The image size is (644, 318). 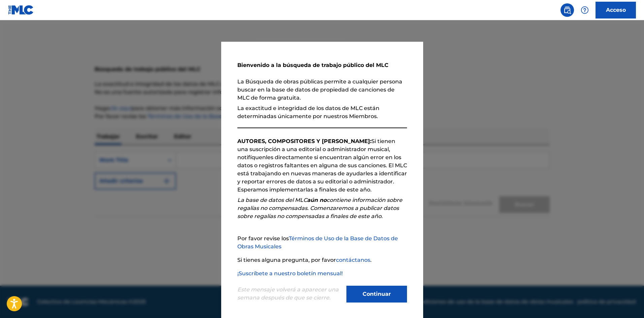 I want to click on a: contáctanos, so click(x=353, y=260).